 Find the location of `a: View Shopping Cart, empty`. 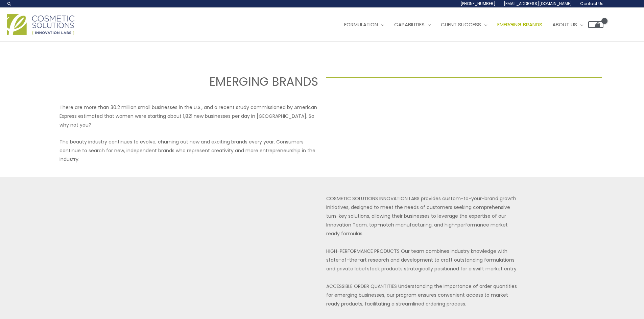

a: View Shopping Cart, empty is located at coordinates (596, 24).